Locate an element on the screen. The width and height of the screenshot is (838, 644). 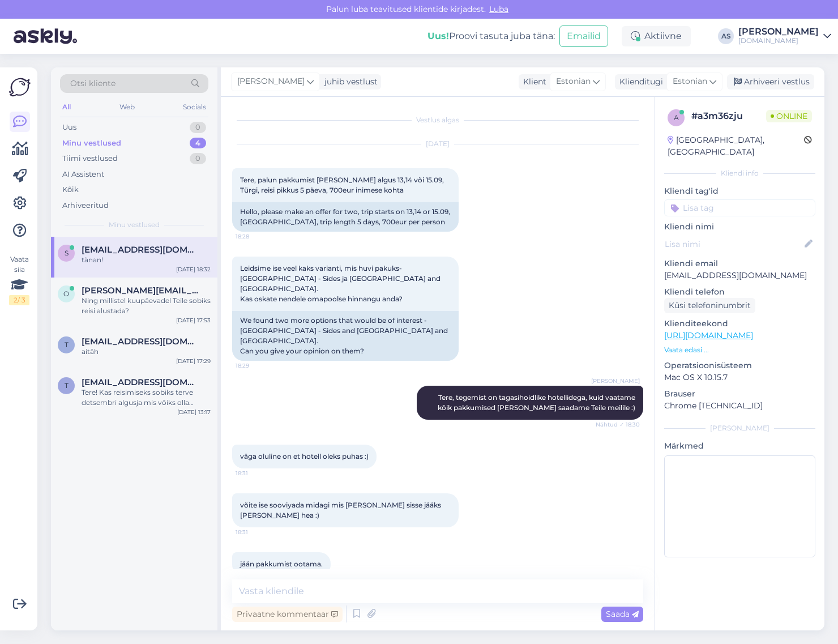
div: Proovi tasuta juba täna: is located at coordinates (491, 36).